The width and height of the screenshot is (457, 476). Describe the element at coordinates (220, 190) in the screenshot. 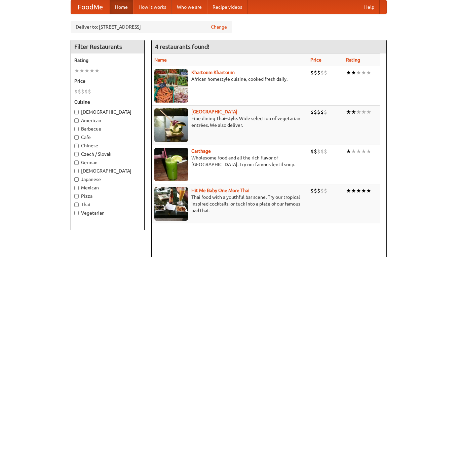

I see `a: Hit Me Baby One More Thai` at that location.